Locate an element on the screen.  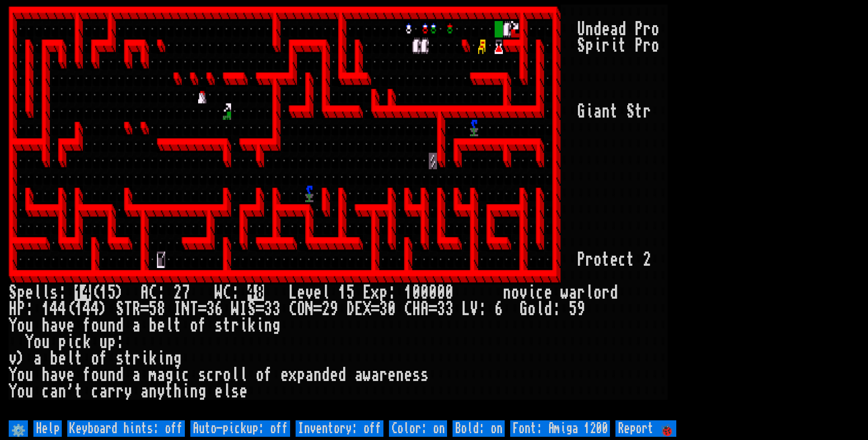
input: Help is located at coordinates (47, 428).